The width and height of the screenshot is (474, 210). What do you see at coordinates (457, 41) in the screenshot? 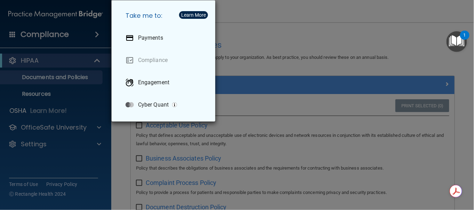
I see `button: Open Resource Center, 1 new notification` at bounding box center [457, 41].